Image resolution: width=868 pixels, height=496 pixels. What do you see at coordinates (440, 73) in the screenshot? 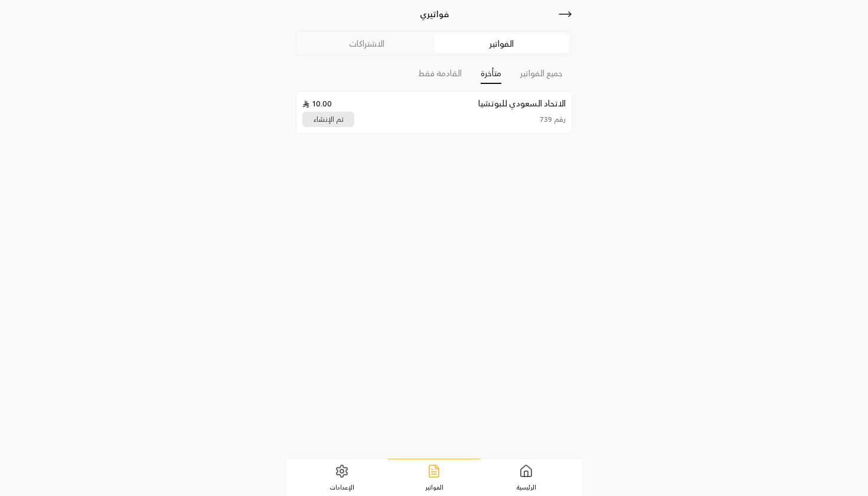
I see `a: القادمة فقط` at bounding box center [440, 73].